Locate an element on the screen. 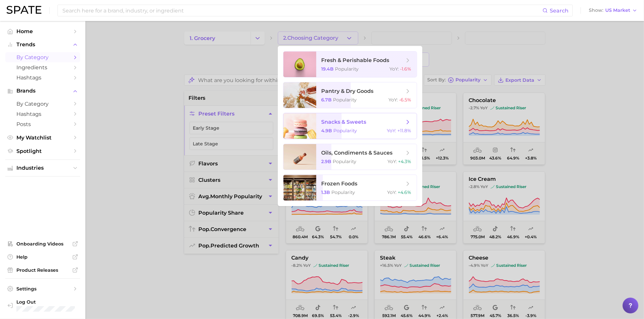 The height and width of the screenshot is (319, 644). span: +11.8% is located at coordinates (405, 131).